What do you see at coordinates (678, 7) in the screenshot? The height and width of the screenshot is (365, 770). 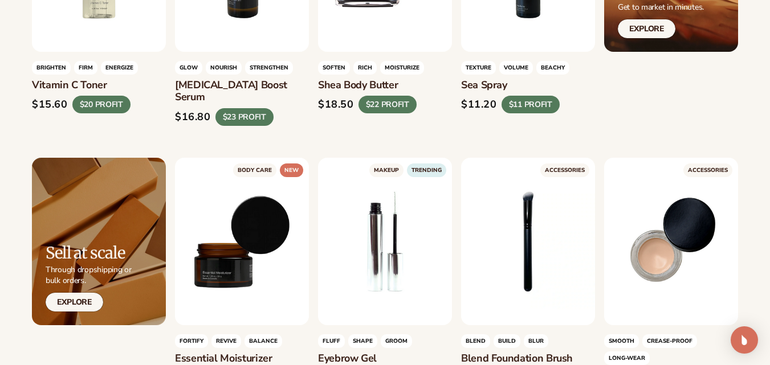 I see `p: Get to market in minutes.` at bounding box center [678, 7].